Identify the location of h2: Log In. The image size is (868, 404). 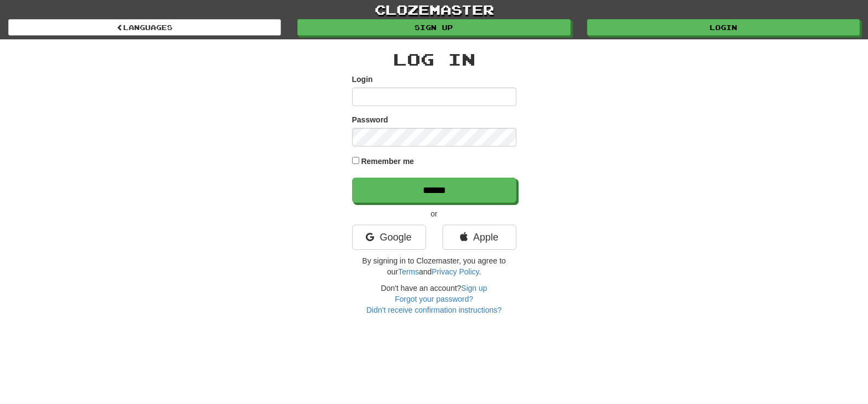
(434, 60).